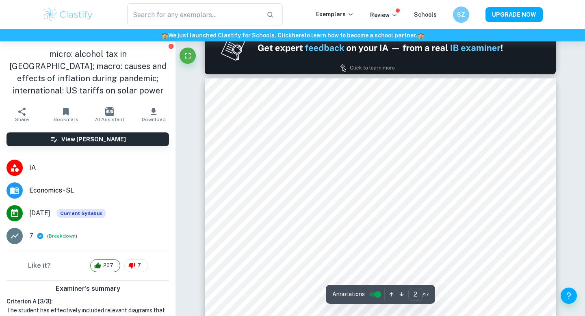  I want to click on span: 207, so click(108, 266).